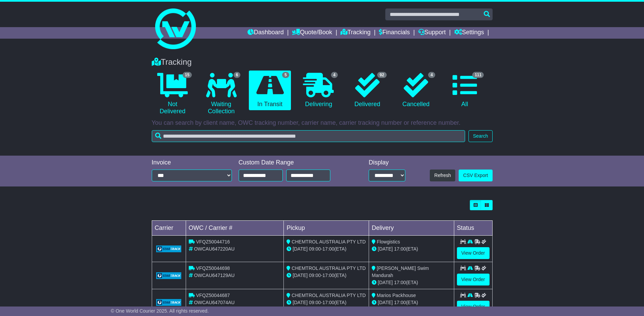 The width and height of the screenshot is (644, 316). Describe the element at coordinates (159, 311) in the screenshot. I see `span: © One World Courier 2025. All rights reserved.` at that location.